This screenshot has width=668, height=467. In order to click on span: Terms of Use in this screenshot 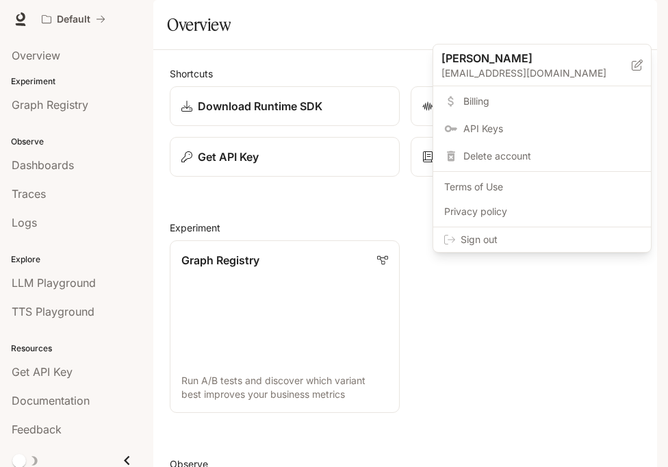, I will do `click(542, 187)`.